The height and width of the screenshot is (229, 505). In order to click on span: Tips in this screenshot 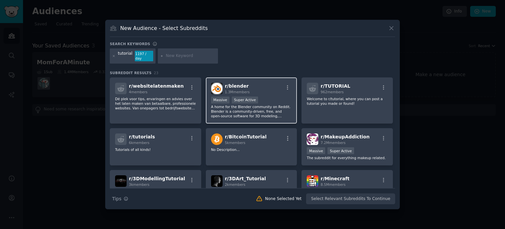, I will do `click(117, 198)`.